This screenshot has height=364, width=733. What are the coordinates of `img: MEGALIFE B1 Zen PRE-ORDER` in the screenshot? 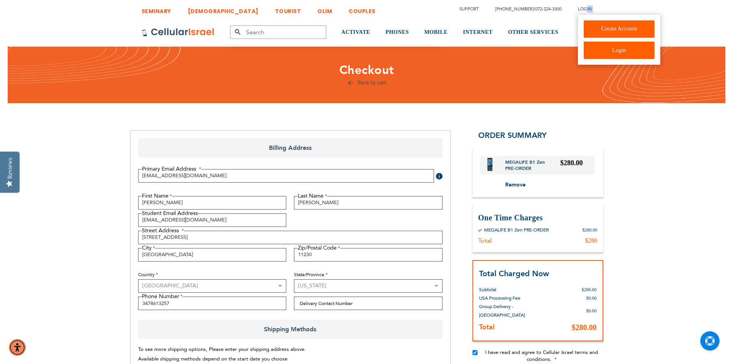 It's located at (490, 164).